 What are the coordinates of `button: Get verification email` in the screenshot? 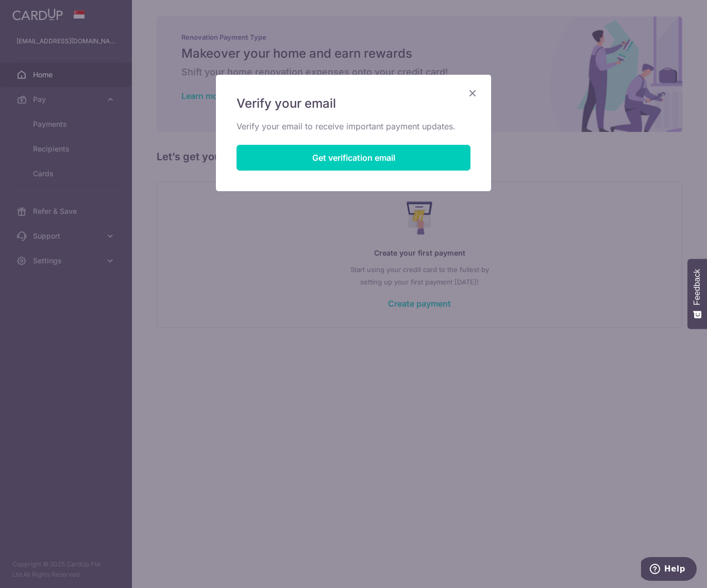 It's located at (354, 157).